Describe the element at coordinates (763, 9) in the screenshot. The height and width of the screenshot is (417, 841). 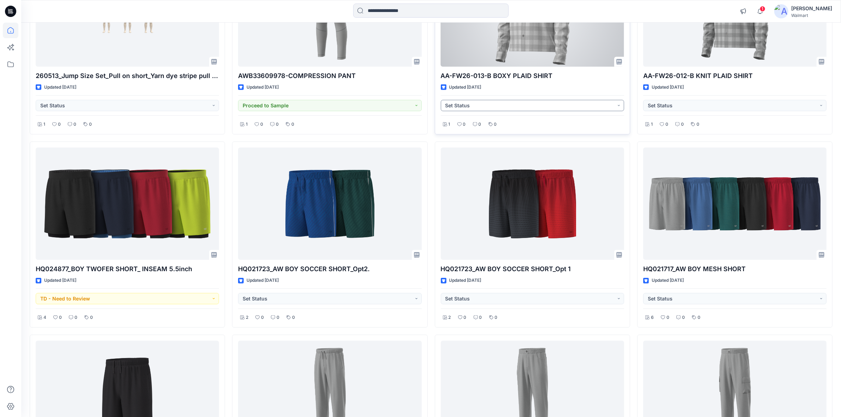
I see `span: 1` at that location.